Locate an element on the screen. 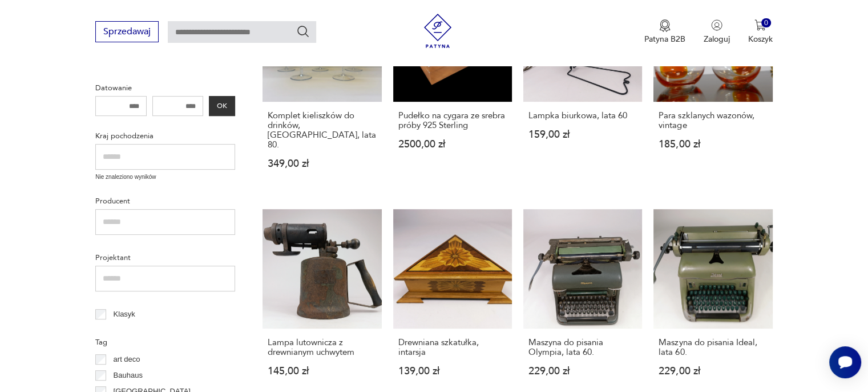 The height and width of the screenshot is (392, 868). p: art deco is located at coordinates (127, 359).